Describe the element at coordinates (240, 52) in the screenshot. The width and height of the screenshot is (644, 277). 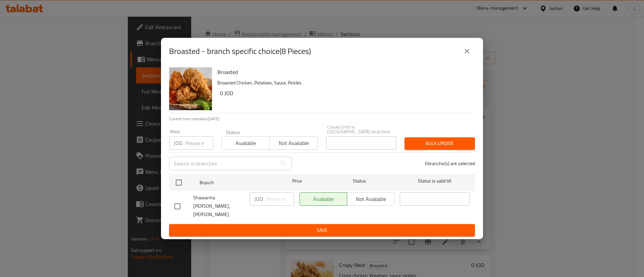
I see `h2: Broasted - branch specific choice(8 Pieces)` at that location.